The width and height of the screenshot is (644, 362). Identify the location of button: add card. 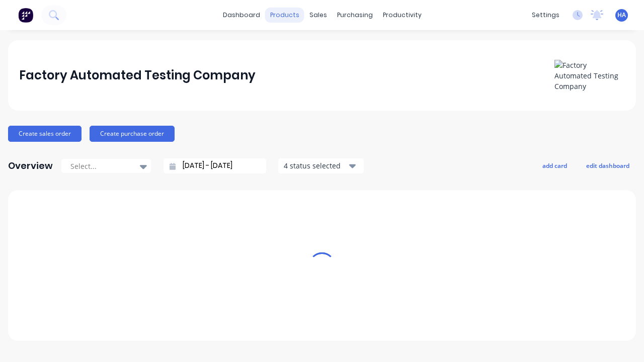
(554, 166).